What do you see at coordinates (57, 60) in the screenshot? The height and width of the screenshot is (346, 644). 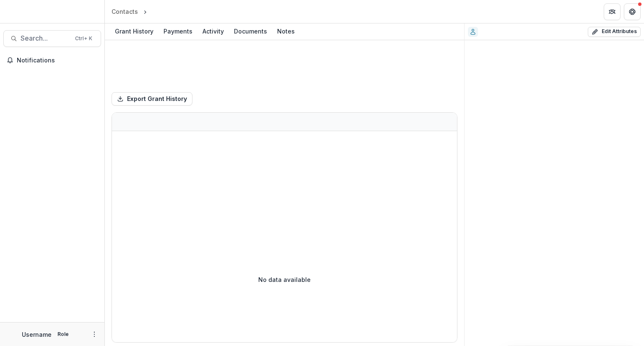 I see `span: Notifications` at bounding box center [57, 60].